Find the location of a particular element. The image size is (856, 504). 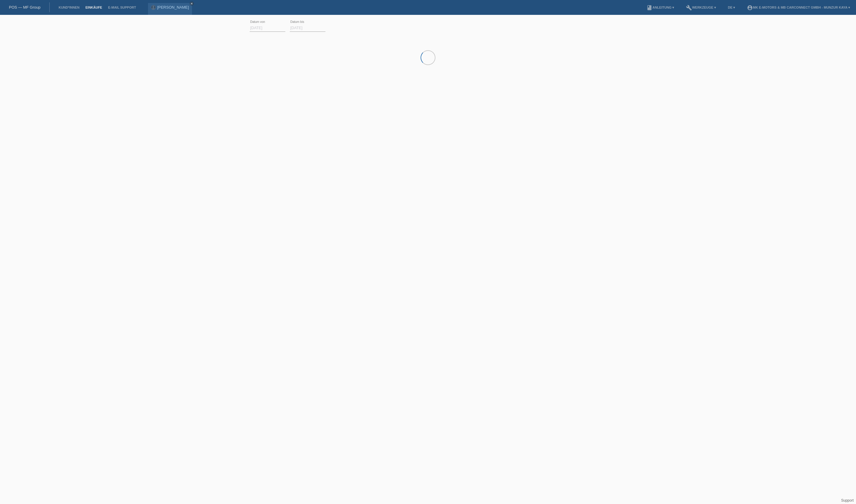

a: E-Mail Support is located at coordinates (122, 7).